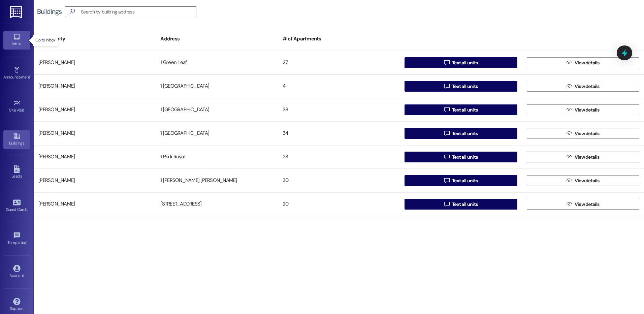 Image resolution: width=644 pixels, height=314 pixels. Describe the element at coordinates (17, 40) in the screenshot. I see `a: Inbox` at that location.